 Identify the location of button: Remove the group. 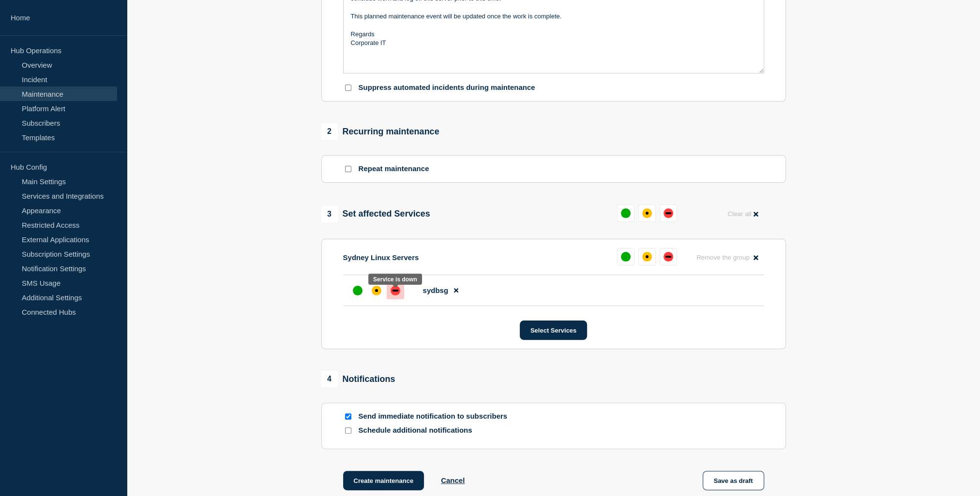
(727, 257).